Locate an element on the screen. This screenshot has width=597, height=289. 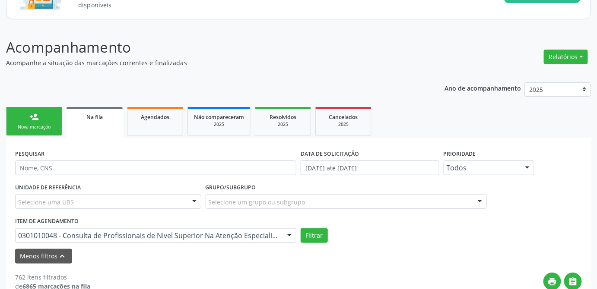
span: 0301010048 - Consulta de Profissionais de Nivel Superior Na Atenção Especializada (Exceto Médico) is located at coordinates (148, 236).